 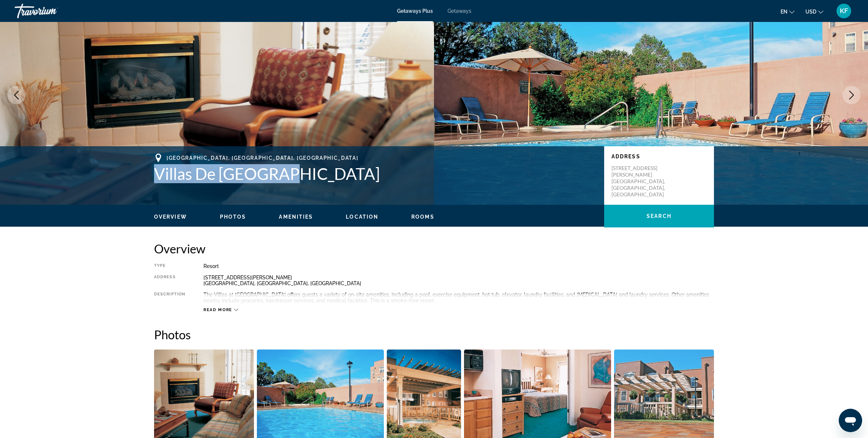 What do you see at coordinates (851, 95) in the screenshot?
I see `button: Next image` at bounding box center [851, 95].